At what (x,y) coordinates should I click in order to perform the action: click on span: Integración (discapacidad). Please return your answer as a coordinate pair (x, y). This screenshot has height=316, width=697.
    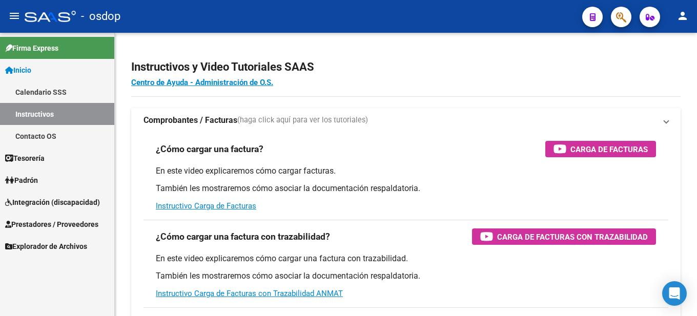
    Looking at the image, I should click on (52, 202).